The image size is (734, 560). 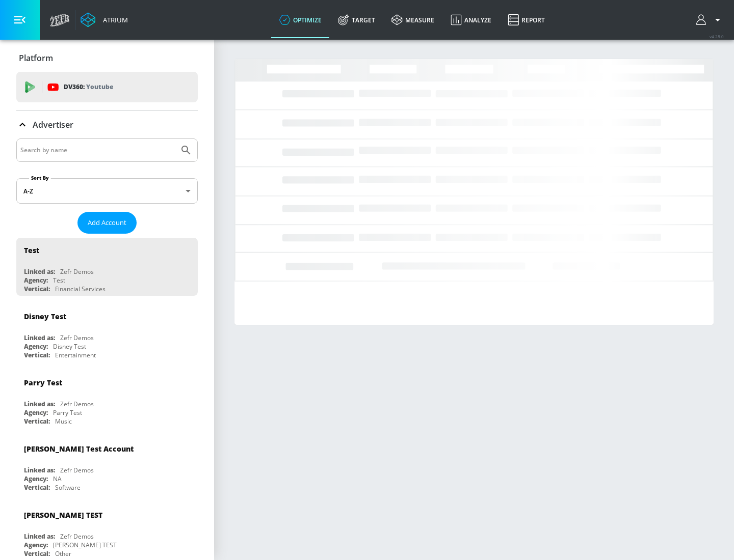 I want to click on div: Financial Services, so click(x=80, y=289).